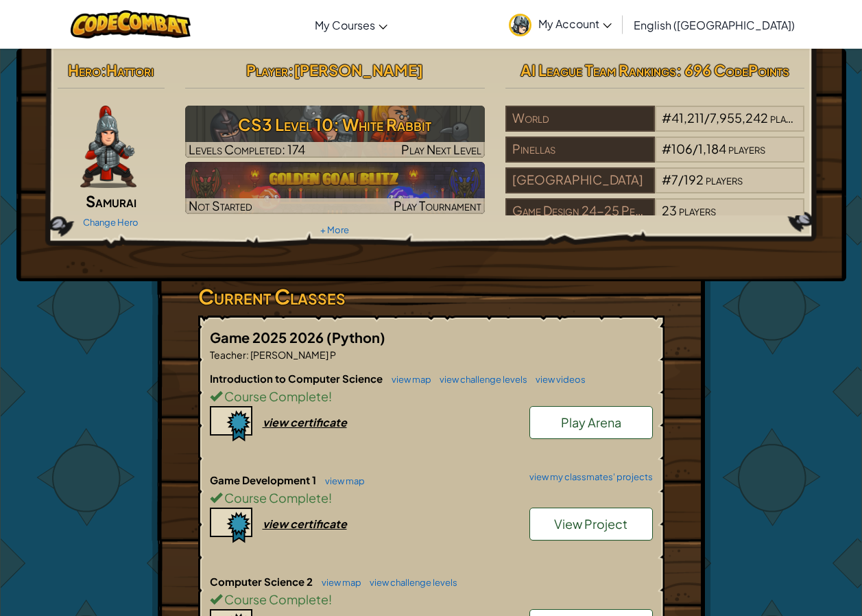  What do you see at coordinates (712, 148) in the screenshot?
I see `span: 1,184` at bounding box center [712, 148].